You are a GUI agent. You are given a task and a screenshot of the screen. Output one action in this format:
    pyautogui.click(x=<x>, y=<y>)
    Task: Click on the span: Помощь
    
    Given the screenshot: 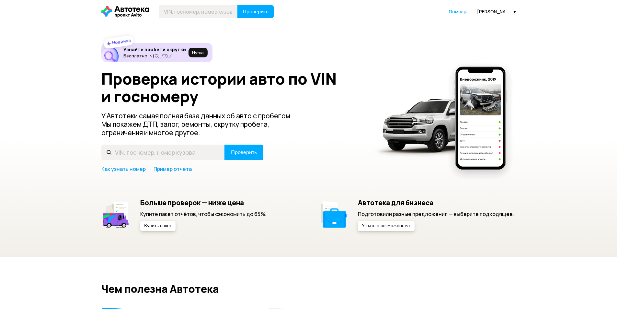 What is the action you would take?
    pyautogui.click(x=458, y=11)
    